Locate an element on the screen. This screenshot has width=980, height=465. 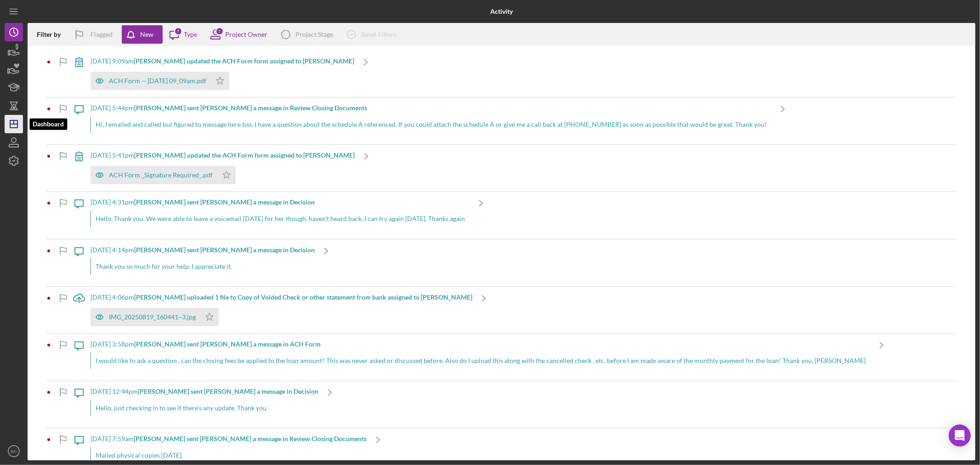
button: Reset Filters is located at coordinates (373, 34).